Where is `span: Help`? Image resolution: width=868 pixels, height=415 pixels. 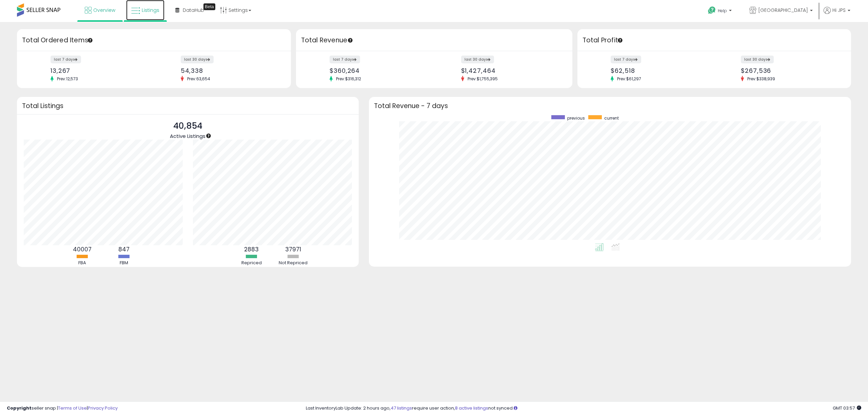
span: Help is located at coordinates (722, 11).